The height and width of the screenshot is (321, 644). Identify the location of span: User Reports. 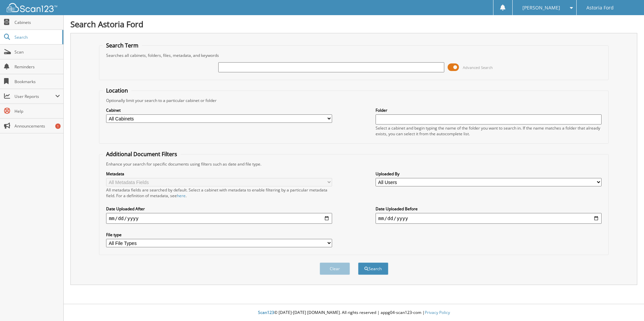
(35, 97).